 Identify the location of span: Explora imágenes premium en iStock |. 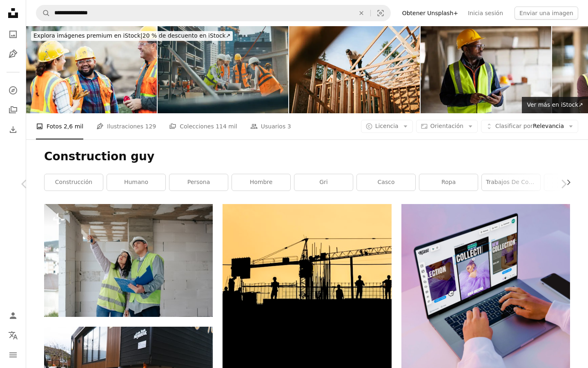
(88, 35).